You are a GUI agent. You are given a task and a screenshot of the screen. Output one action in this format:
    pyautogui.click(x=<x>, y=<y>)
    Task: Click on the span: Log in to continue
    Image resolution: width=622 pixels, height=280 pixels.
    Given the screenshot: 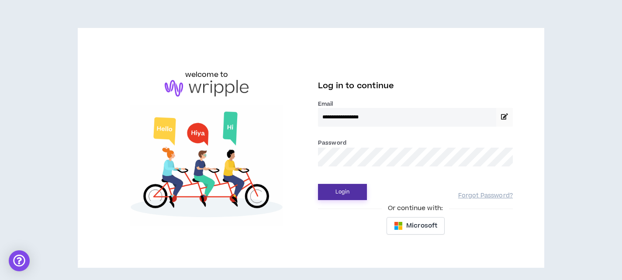 What is the action you would take?
    pyautogui.click(x=356, y=86)
    